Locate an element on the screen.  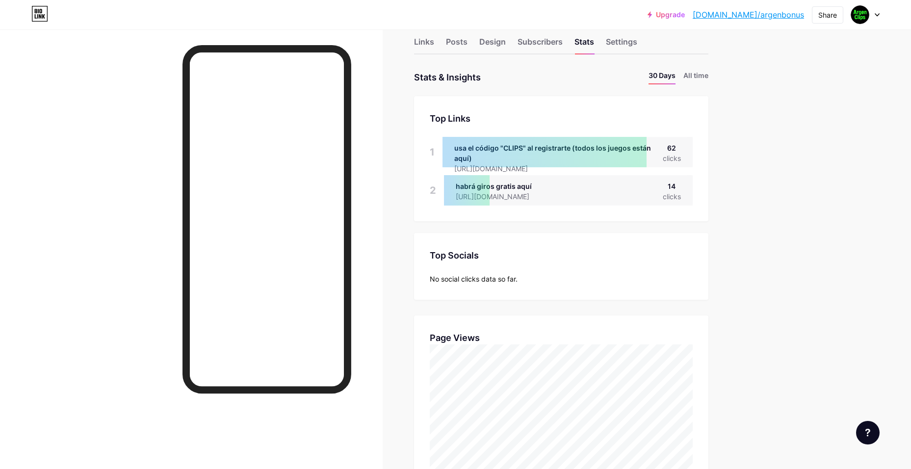
div: Stats & Insights is located at coordinates (447, 77).